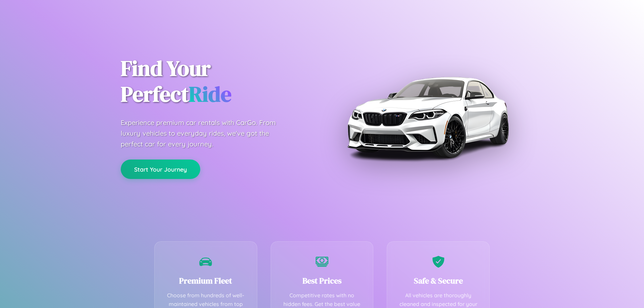  I want to click on img: Premium BMW car rental vehicle, so click(428, 117).